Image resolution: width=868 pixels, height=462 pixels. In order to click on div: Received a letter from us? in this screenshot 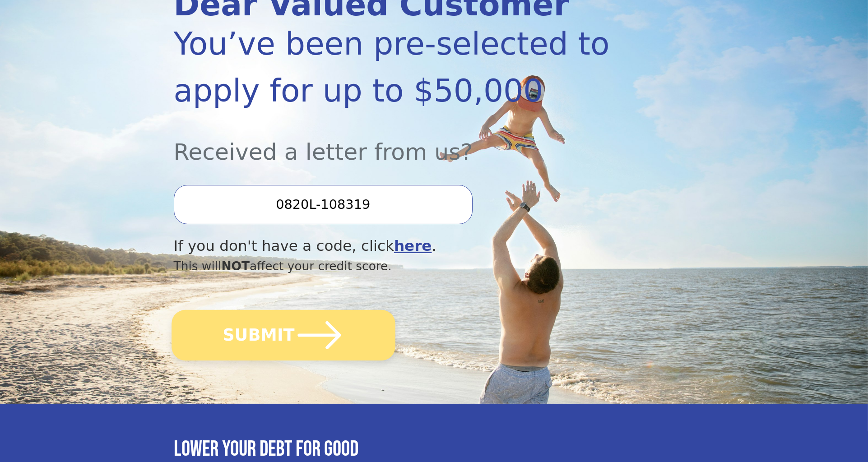, I will do `click(395, 141)`.